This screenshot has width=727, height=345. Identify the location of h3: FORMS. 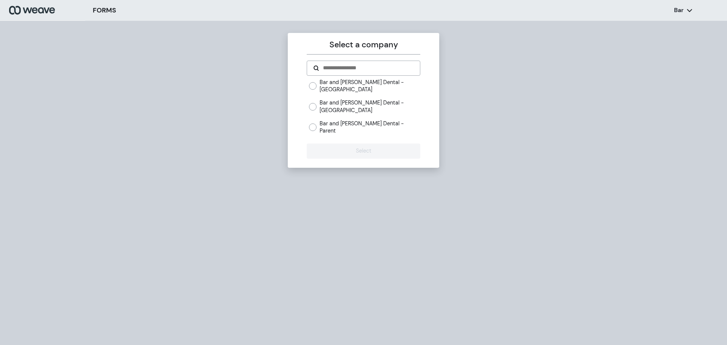
(104, 10).